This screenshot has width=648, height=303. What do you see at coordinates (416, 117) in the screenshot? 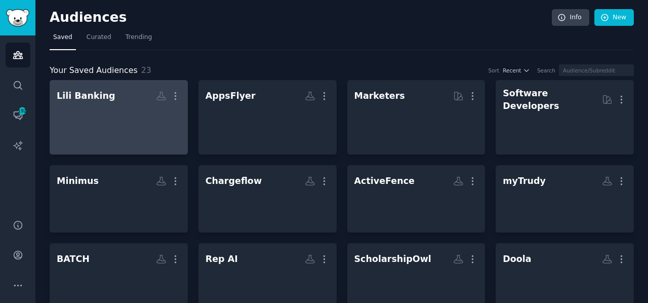
I see `a: Marketers` at bounding box center [416, 117].